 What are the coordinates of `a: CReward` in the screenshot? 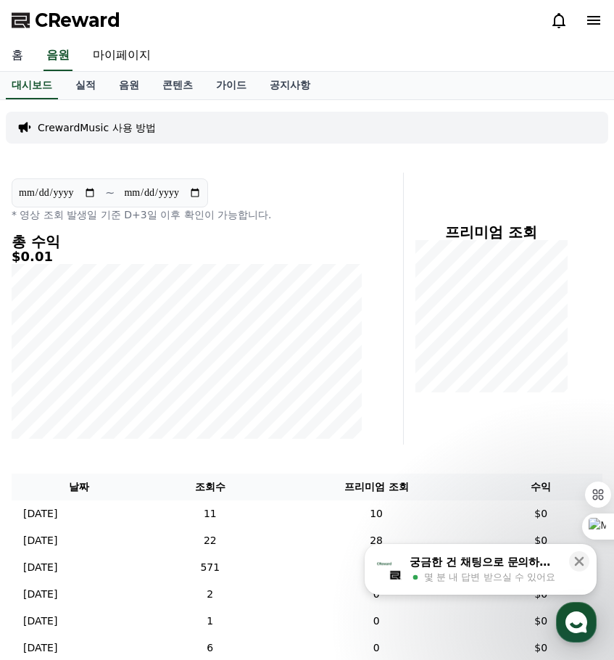 It's located at (66, 20).